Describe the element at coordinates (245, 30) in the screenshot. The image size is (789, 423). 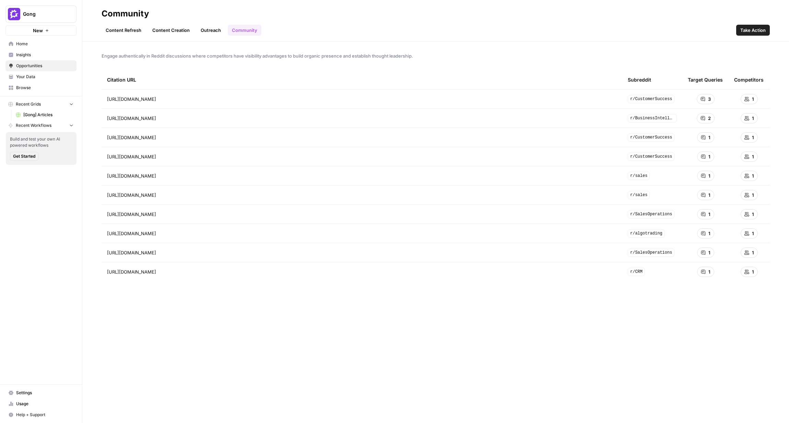
I see `a: Community` at that location.